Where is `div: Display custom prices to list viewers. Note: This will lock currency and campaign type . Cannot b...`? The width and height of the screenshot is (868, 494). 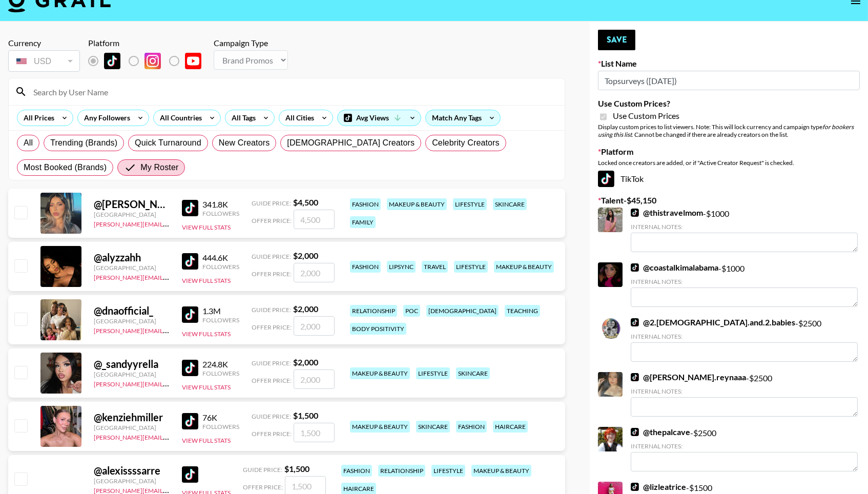
div: Display custom prices to list viewers. Note: This will lock currency and campaign type . Cannot b... is located at coordinates (729, 131).